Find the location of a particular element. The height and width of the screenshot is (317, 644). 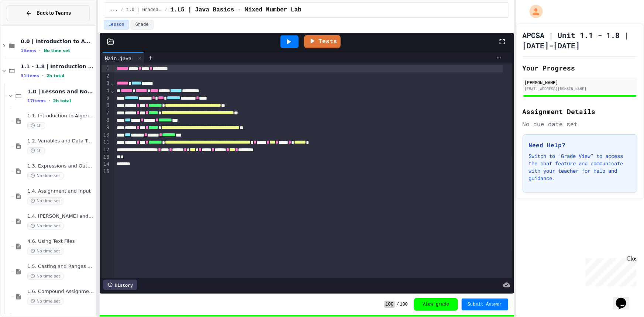

div: 14 is located at coordinates (106, 164).